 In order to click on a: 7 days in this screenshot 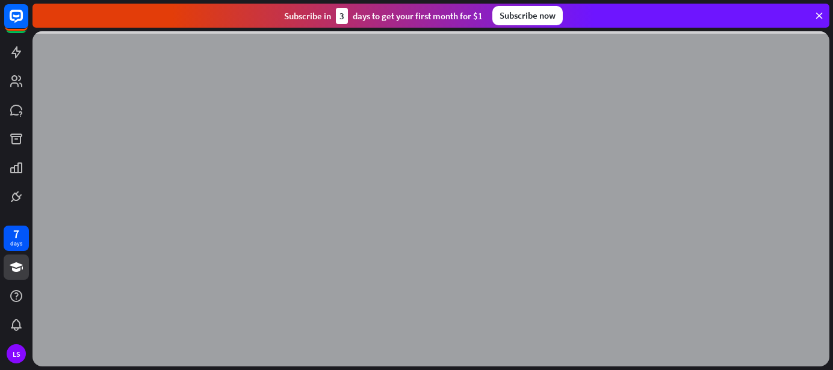, I will do `click(16, 238)`.